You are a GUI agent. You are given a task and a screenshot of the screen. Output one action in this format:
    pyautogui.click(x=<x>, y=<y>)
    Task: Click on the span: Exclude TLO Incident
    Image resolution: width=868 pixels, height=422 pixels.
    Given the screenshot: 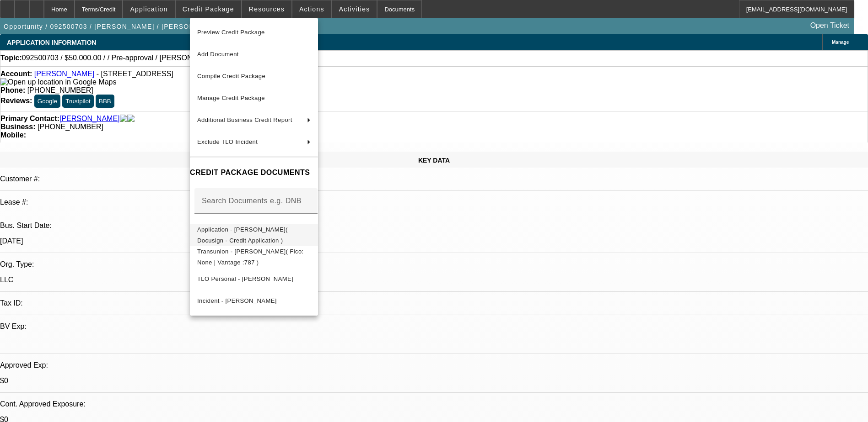 What is the action you would take?
    pyautogui.click(x=228, y=142)
    